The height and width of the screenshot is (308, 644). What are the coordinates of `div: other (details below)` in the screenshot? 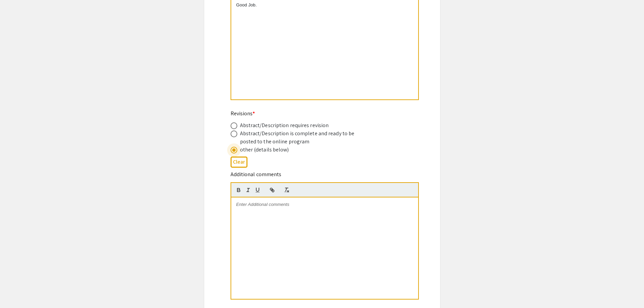 It's located at (264, 150).